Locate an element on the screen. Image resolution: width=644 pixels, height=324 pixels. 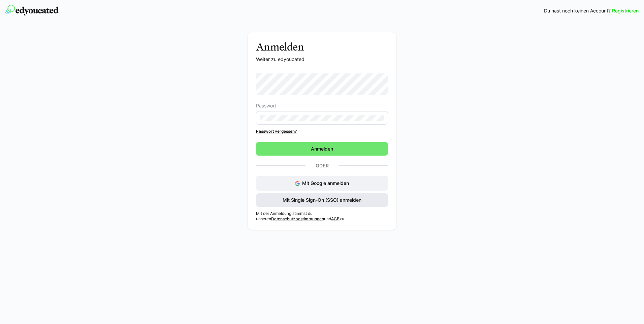
button: Mit Google anmelden is located at coordinates (322, 183).